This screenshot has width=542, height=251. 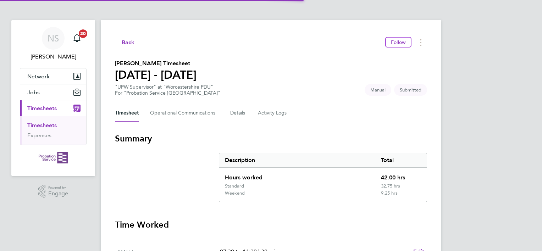 What do you see at coordinates (53, 92) in the screenshot?
I see `button: Jobs` at bounding box center [53, 92].